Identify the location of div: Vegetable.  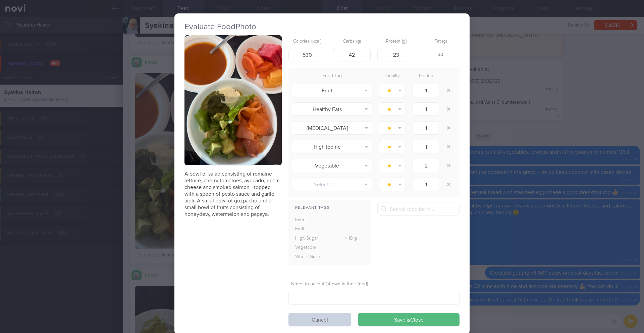
(310, 248).